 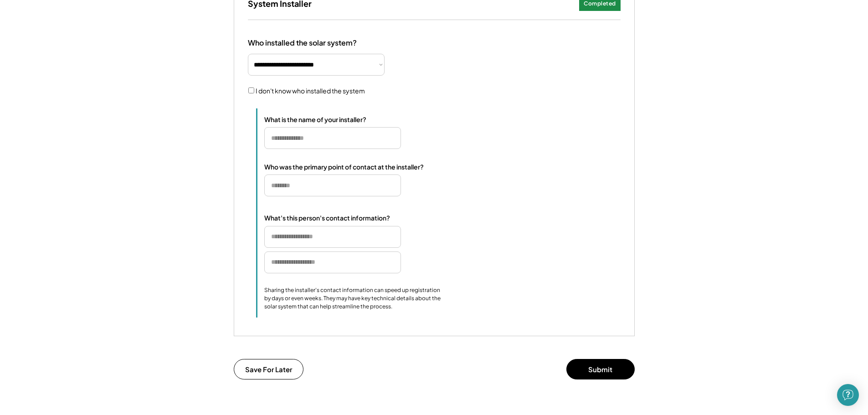 What do you see at coordinates (310, 91) in the screenshot?
I see `label: I don't know who installed the system` at bounding box center [310, 91].